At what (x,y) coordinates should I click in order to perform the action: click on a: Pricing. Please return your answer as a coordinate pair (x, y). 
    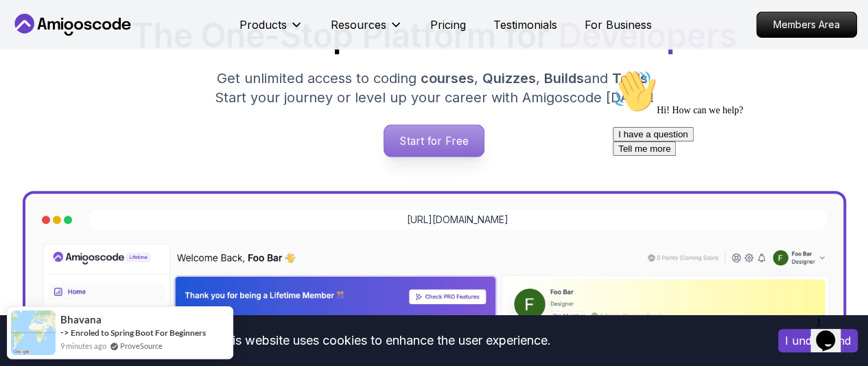
    Looking at the image, I should click on (448, 24).